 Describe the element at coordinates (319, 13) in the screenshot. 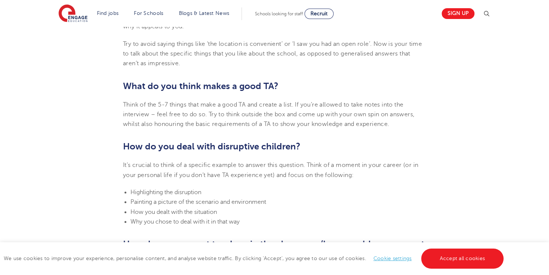

I see `span: Recruit` at that location.